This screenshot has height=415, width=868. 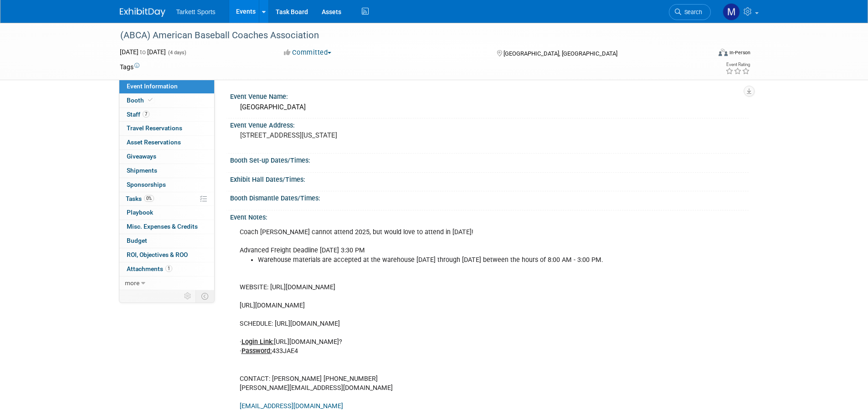 What do you see at coordinates (308, 52) in the screenshot?
I see `button: Committed` at bounding box center [308, 52].